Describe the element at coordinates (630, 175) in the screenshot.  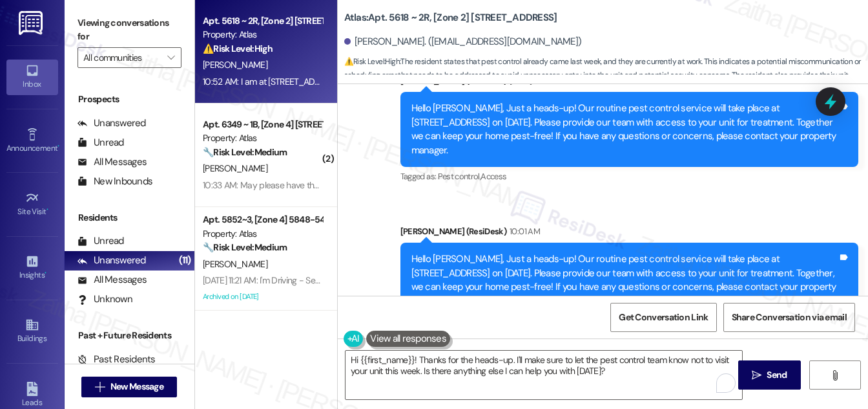
I see `div: Tagged as:` at that location.